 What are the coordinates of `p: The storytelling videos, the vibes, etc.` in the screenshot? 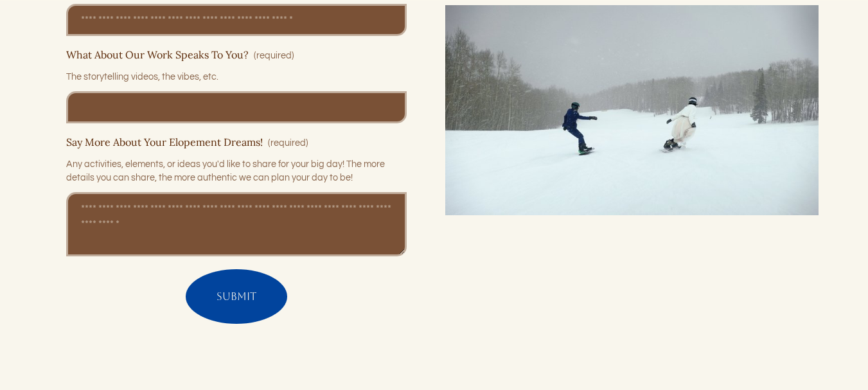 It's located at (236, 77).